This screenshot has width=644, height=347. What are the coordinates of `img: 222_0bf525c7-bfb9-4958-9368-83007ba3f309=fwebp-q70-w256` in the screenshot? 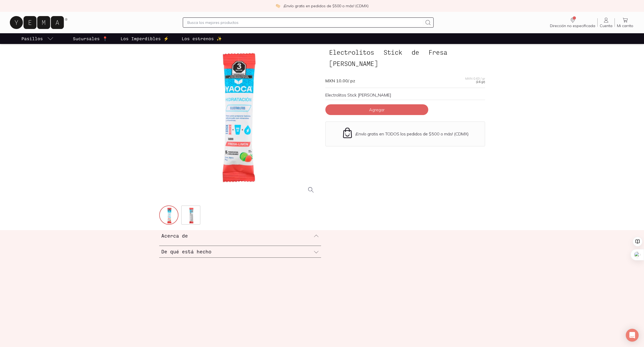 It's located at (169, 215).